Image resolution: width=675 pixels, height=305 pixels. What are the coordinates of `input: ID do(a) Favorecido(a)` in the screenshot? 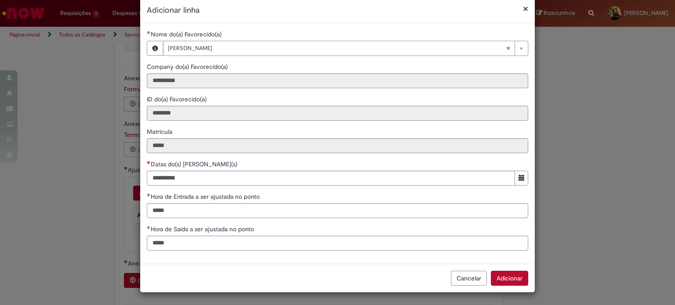 It's located at (337, 113).